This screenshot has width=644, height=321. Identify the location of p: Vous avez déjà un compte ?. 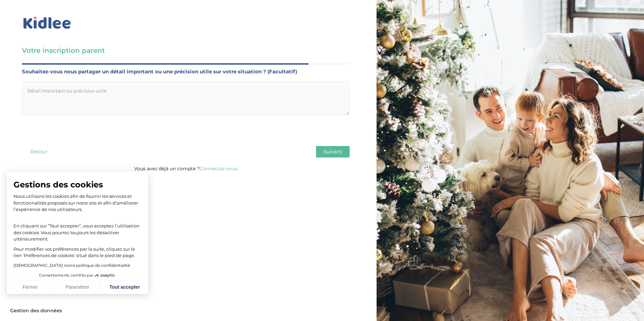
(185, 168).